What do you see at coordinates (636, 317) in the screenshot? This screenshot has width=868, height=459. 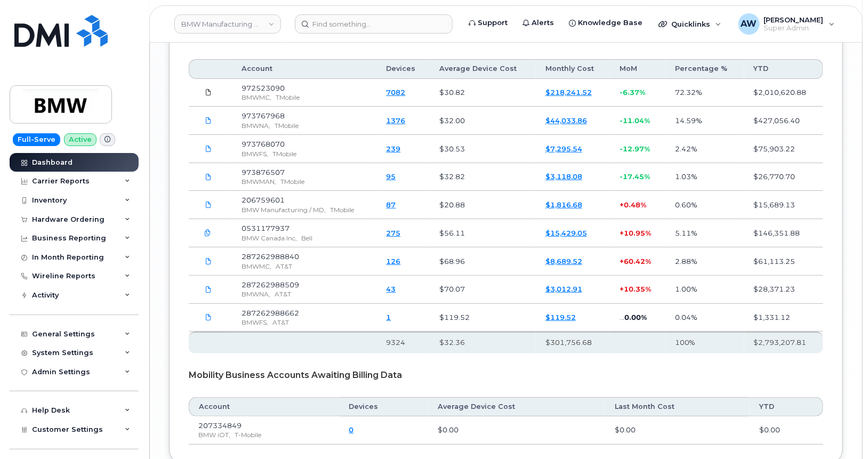 I see `span: 0.00%` at bounding box center [636, 317].